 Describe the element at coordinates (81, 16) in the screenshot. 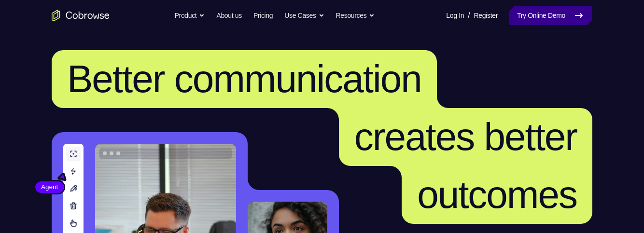

I see `a: Go to the home page` at that location.